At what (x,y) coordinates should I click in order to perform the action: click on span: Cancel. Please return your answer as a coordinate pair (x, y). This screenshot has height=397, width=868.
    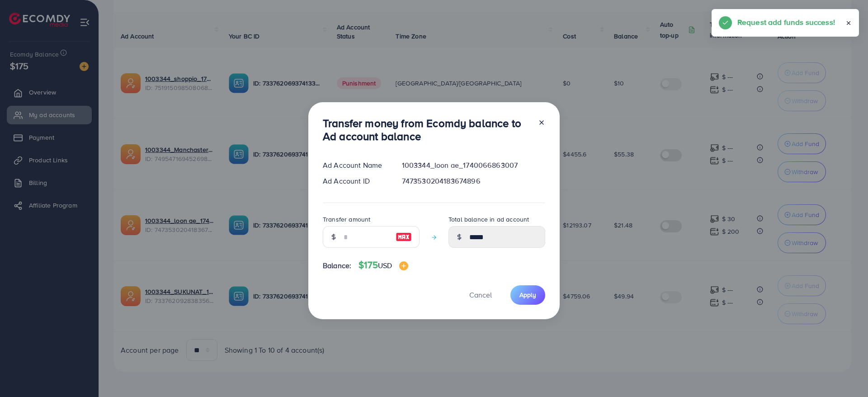
    Looking at the image, I should click on (481, 295).